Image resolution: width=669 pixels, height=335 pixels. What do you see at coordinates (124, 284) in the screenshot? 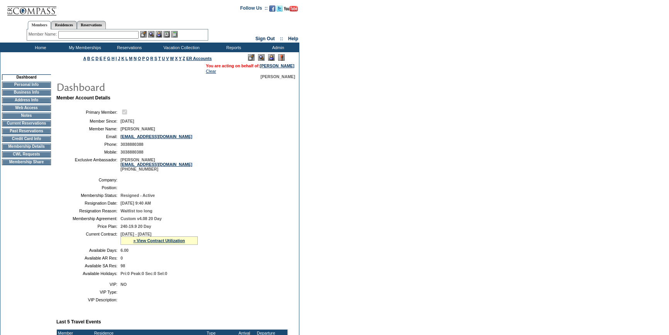
I see `span: NO` at bounding box center [124, 284].